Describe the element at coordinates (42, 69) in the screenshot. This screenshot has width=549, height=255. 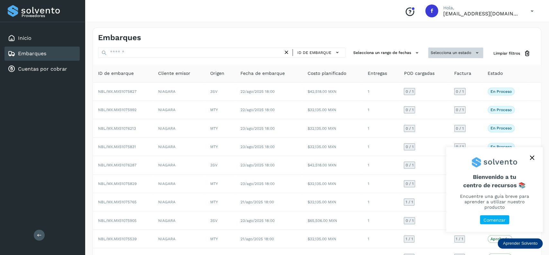
I see `a: Cuentas por cobrar` at that location.